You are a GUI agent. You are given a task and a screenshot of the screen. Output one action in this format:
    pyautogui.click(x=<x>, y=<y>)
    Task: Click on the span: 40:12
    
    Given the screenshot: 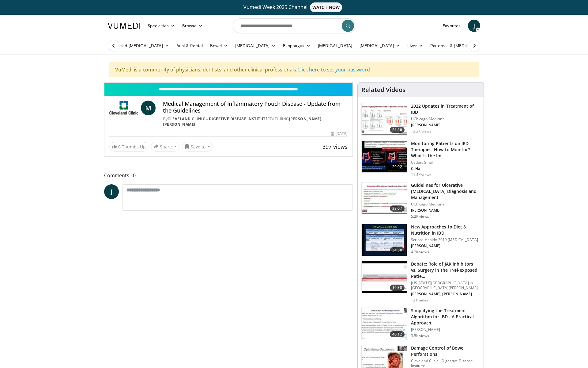 What is the action you would take?
    pyautogui.click(x=398, y=334)
    